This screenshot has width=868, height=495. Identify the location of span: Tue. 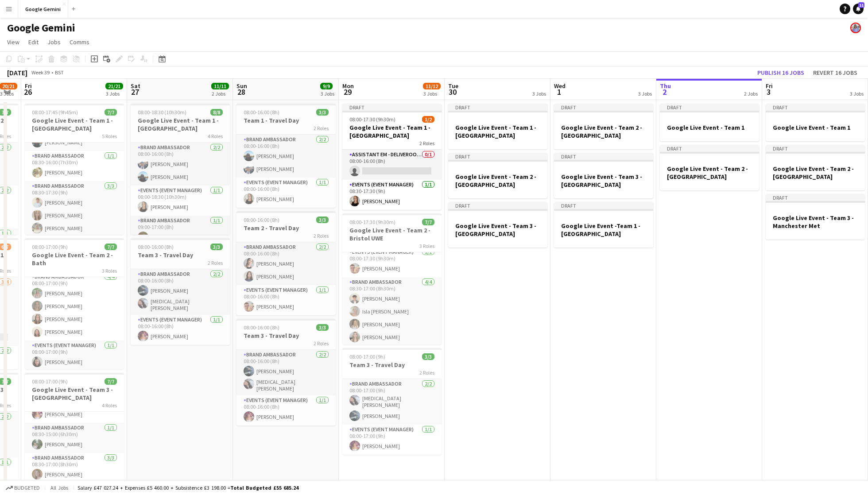
(454, 86).